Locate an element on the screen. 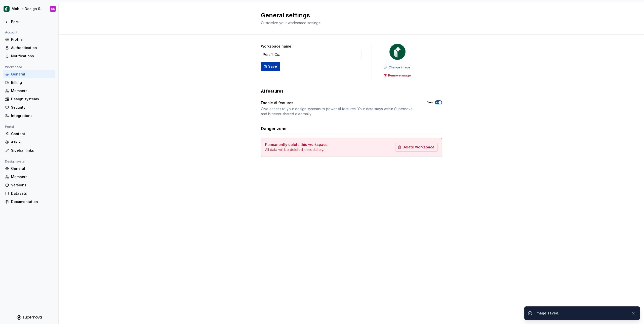  button: Delete workspace is located at coordinates (416, 147).